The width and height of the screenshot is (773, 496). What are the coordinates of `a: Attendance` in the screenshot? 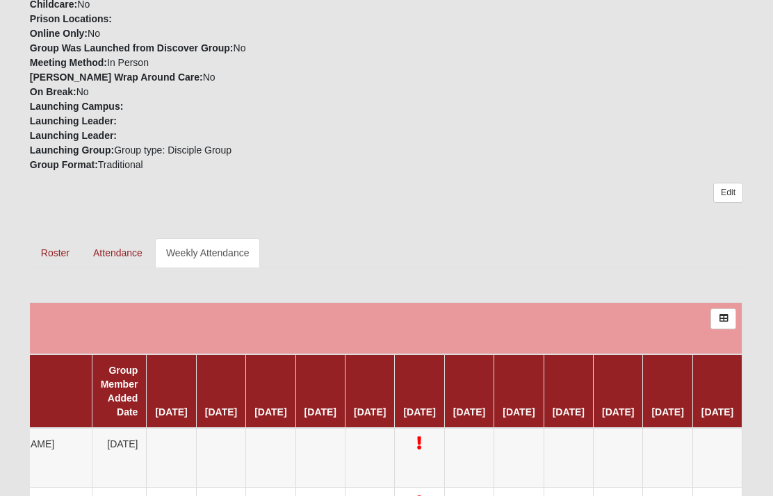 It's located at (117, 254).